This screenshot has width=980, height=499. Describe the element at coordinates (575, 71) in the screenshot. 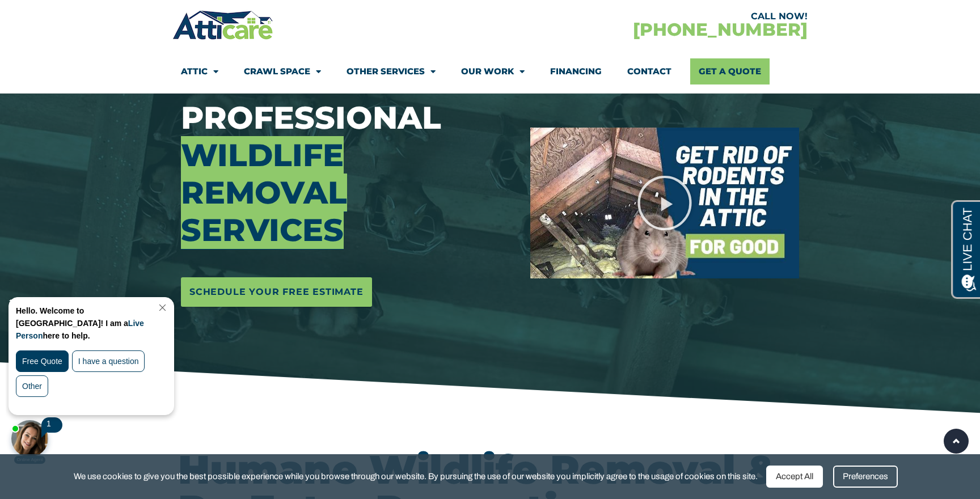

I see `a: Financing` at that location.